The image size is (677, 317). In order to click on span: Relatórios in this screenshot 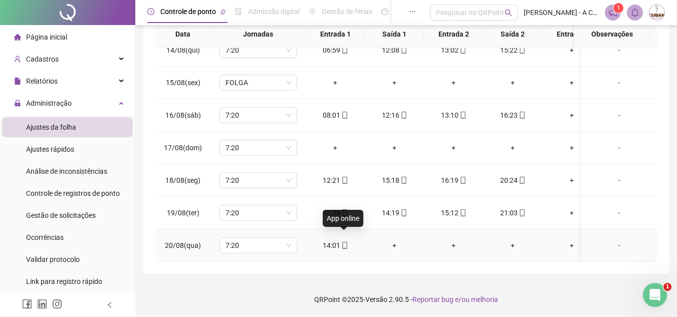, I will do `click(42, 81)`.